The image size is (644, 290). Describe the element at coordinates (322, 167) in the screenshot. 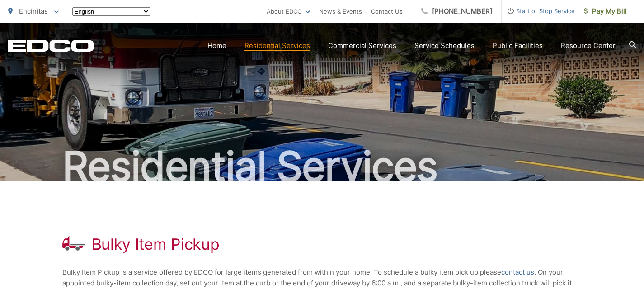

I see `h2: Residential Services` at that location.